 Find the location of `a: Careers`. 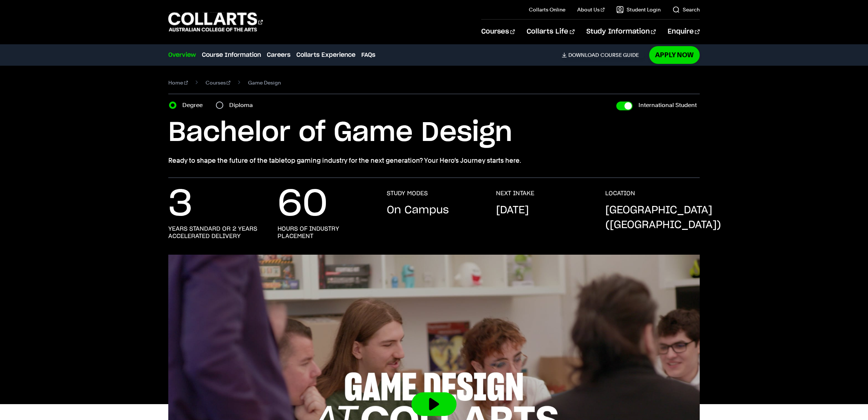

a: Careers is located at coordinates (279, 55).